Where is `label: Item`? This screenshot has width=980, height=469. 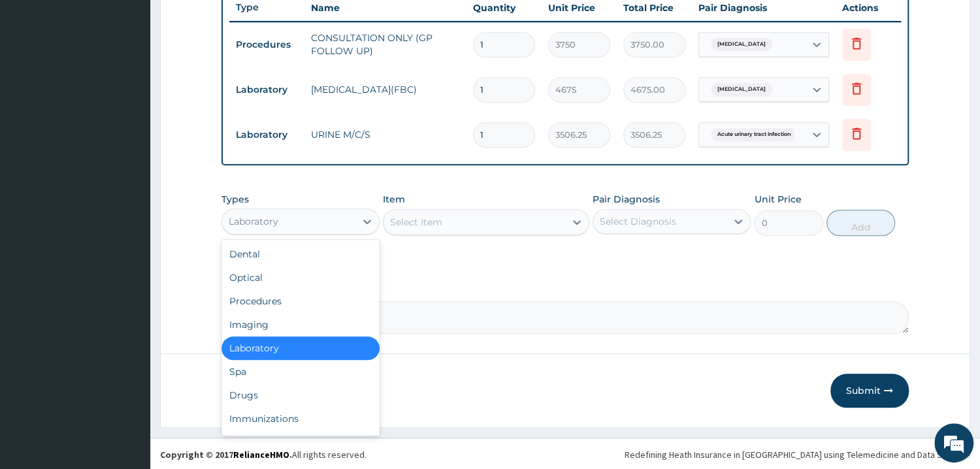 label: Item is located at coordinates (394, 199).